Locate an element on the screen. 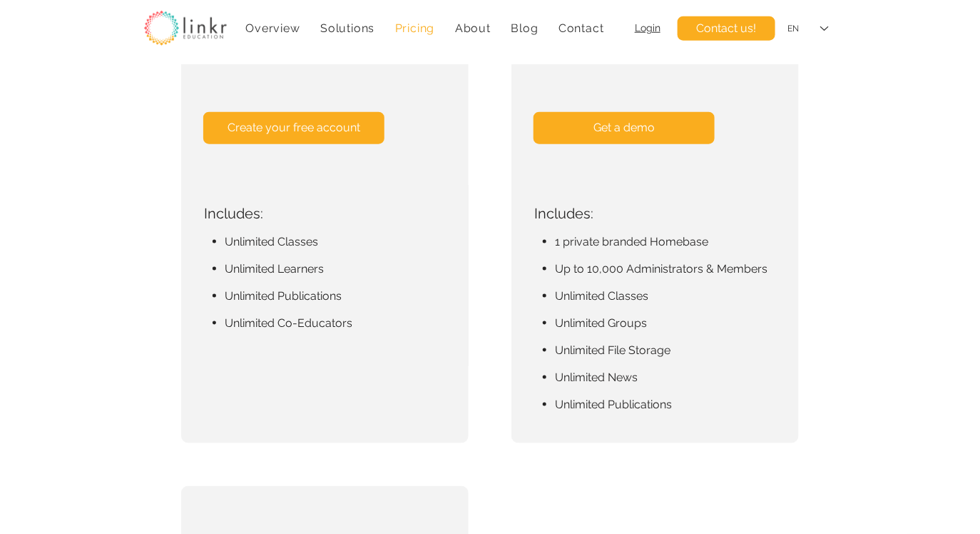 The image size is (980, 534). a: Contact us! is located at coordinates (726, 29).